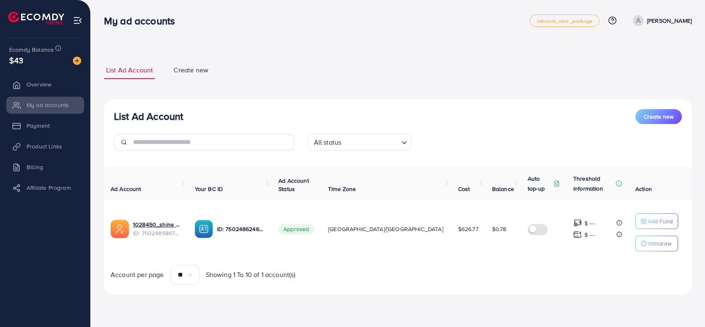  What do you see at coordinates (656, 244) in the screenshot?
I see `button: Withdraw` at bounding box center [656, 244].